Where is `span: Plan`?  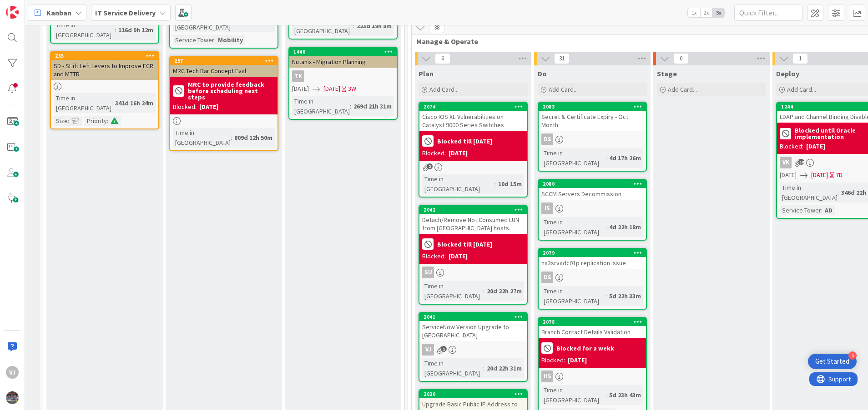 span: Plan is located at coordinates (426, 74).